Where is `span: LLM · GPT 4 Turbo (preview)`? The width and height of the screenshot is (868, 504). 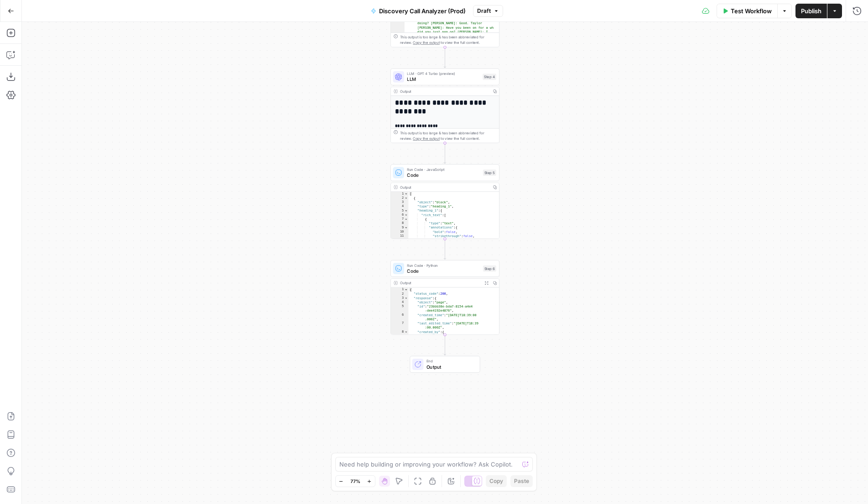
span: LLM · GPT 4 Turbo (preview) is located at coordinates (443, 73).